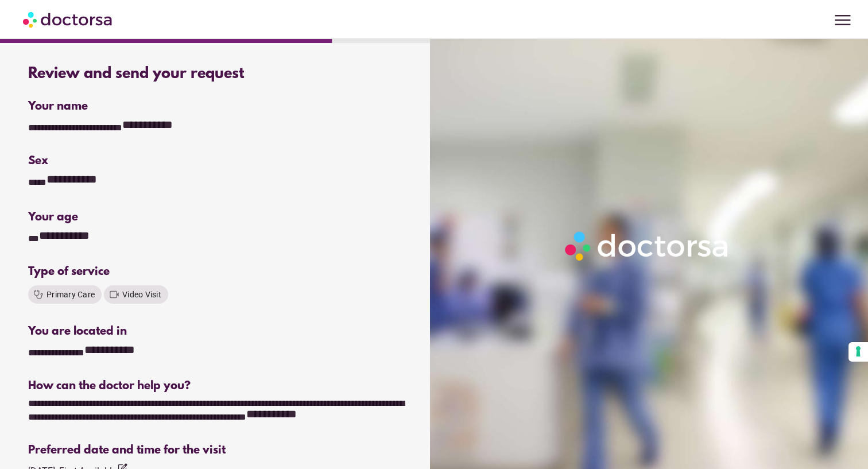  I want to click on span: Video Visit, so click(142, 295).